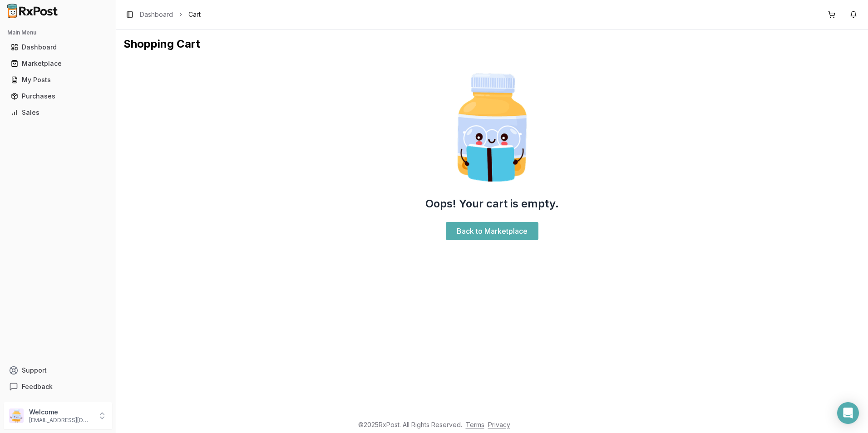 The height and width of the screenshot is (433, 868). What do you see at coordinates (58, 96) in the screenshot?
I see `a: Purchases` at bounding box center [58, 96].